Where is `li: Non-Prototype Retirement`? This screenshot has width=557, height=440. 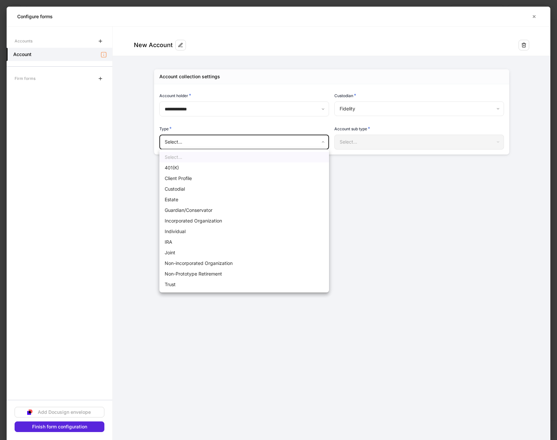
li: Non-Prototype Retirement is located at coordinates (244, 274).